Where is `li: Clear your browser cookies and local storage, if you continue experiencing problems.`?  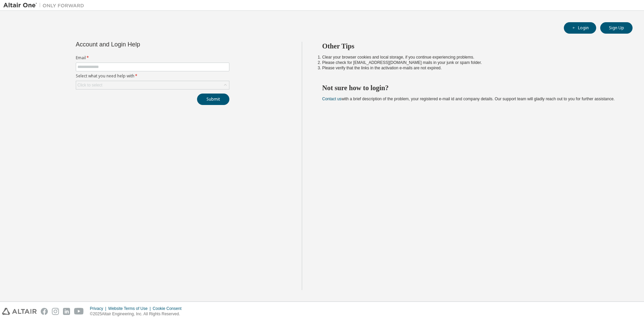 li: Clear your browser cookies and local storage, if you continue experiencing problems. is located at coordinates (472, 57).